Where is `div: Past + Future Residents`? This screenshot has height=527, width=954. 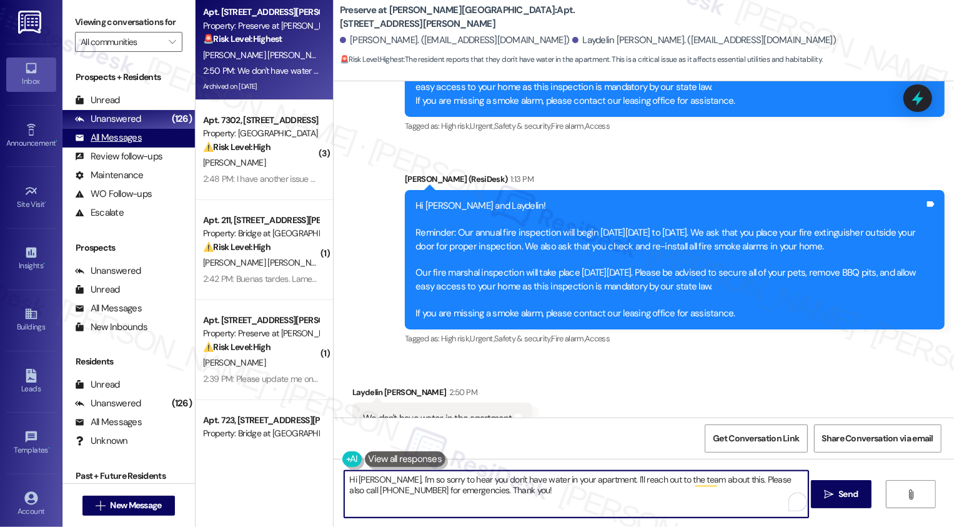
div: Past + Future Residents is located at coordinates (129, 475).